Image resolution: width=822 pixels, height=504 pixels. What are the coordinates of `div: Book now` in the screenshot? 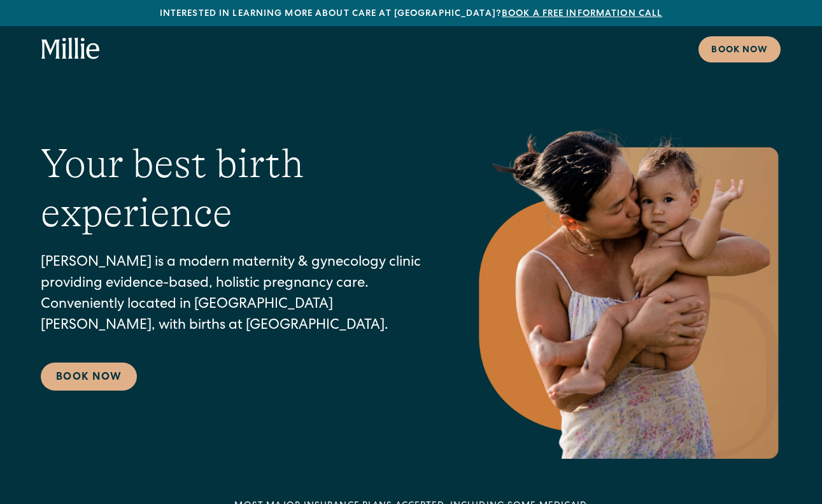 It's located at (740, 50).